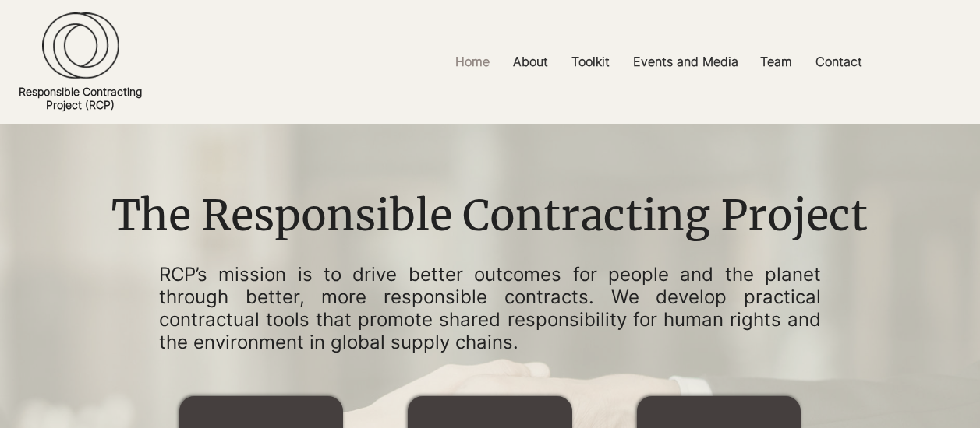 This screenshot has width=980, height=428. Describe the element at coordinates (472, 62) in the screenshot. I see `p: Home` at that location.